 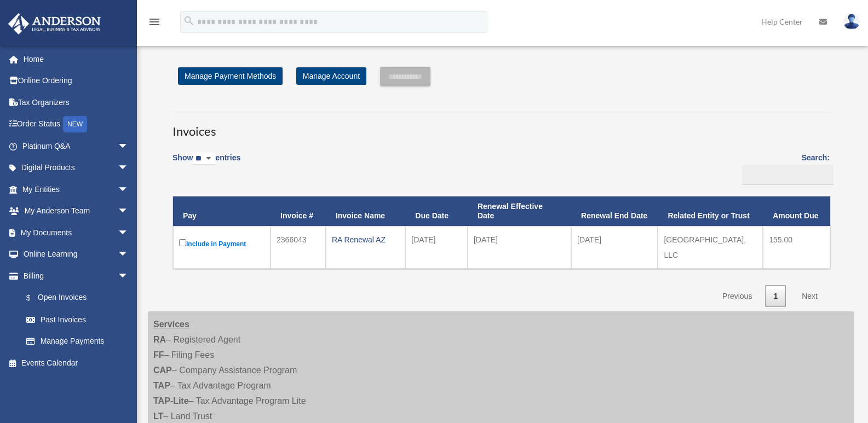 I want to click on label: Search:, so click(x=783, y=168).